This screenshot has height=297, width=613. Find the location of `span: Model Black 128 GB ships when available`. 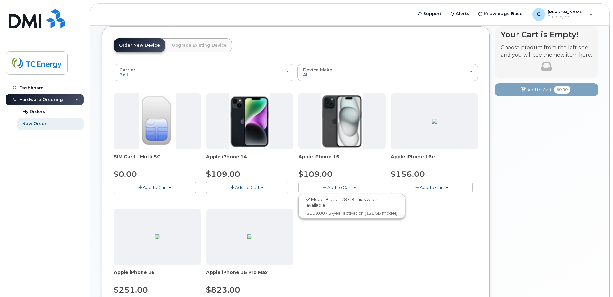

span: Model Black 128 GB ships when available is located at coordinates (342, 202).